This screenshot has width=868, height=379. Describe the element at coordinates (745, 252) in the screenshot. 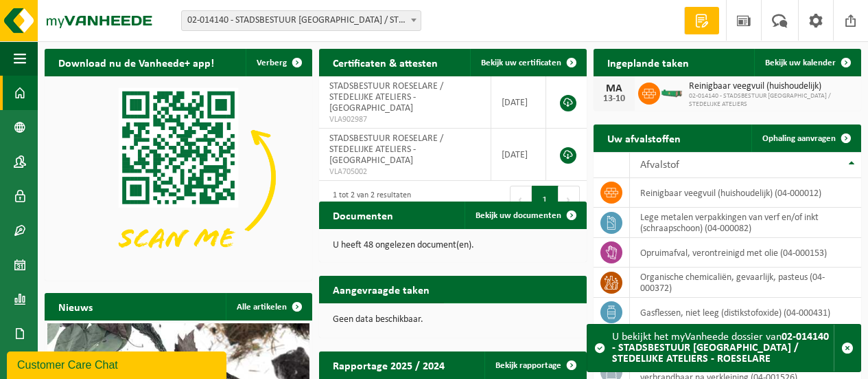

I see `td: opruimafval, verontreinigd met olie (04-000153)` at that location.